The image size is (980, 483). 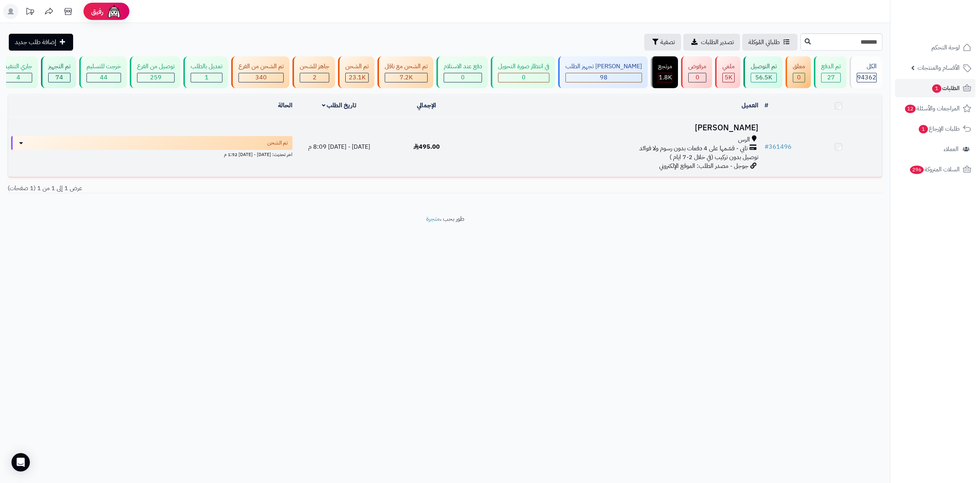 What do you see at coordinates (59, 77) in the screenshot?
I see `div: 74` at bounding box center [59, 77].